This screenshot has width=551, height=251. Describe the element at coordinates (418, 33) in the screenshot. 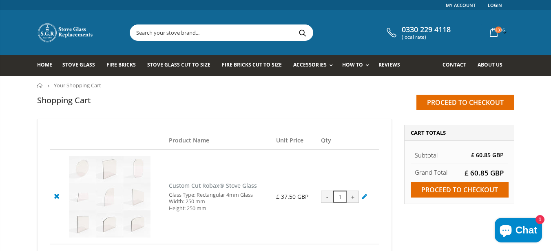

I see `a: 0330 229 4118 (local rate)` at that location.